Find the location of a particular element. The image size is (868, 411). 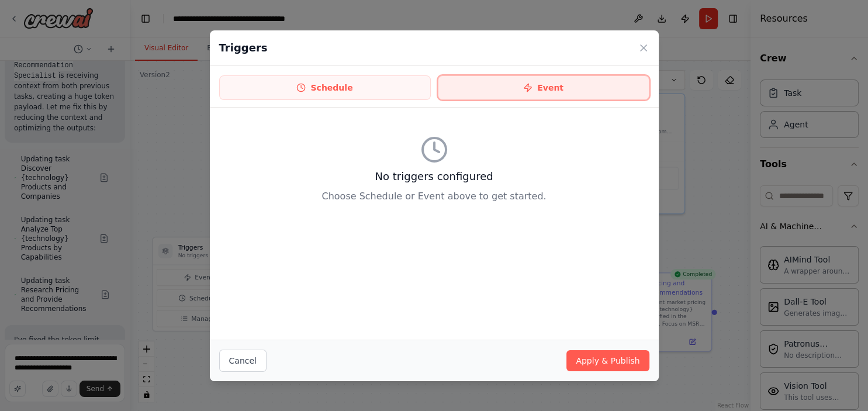

button: Cancel is located at coordinates (243, 361).